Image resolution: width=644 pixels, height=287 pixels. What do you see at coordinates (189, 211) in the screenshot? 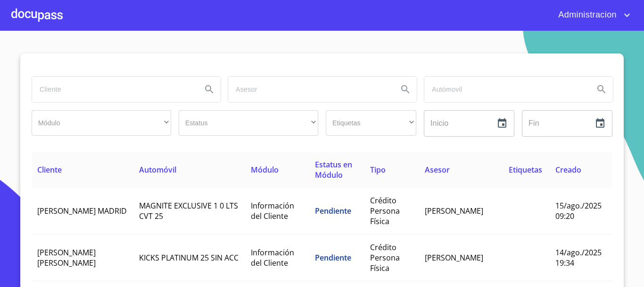
I see `span: MAGNITE EXCLUSIVE 1 0 LTS CVT 25` at bounding box center [189, 211].